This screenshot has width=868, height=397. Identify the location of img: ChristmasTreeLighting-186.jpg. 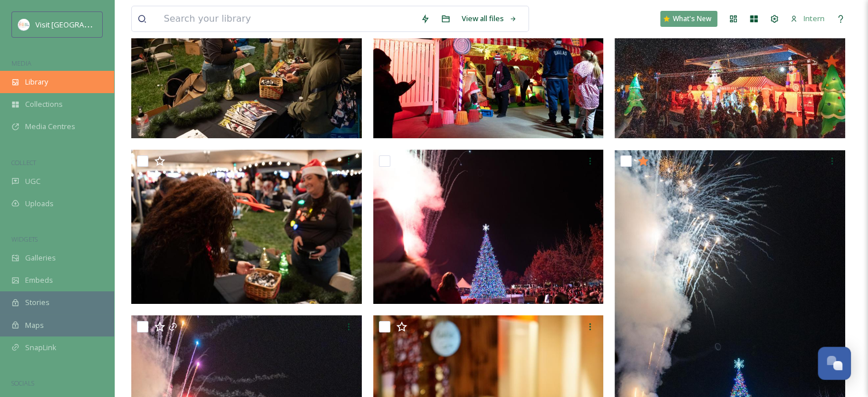
(247, 227).